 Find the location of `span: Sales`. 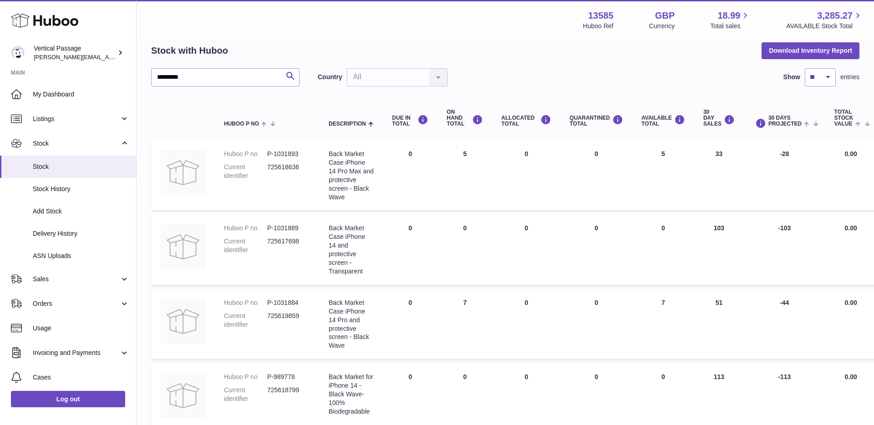

span: Sales is located at coordinates (76, 279).